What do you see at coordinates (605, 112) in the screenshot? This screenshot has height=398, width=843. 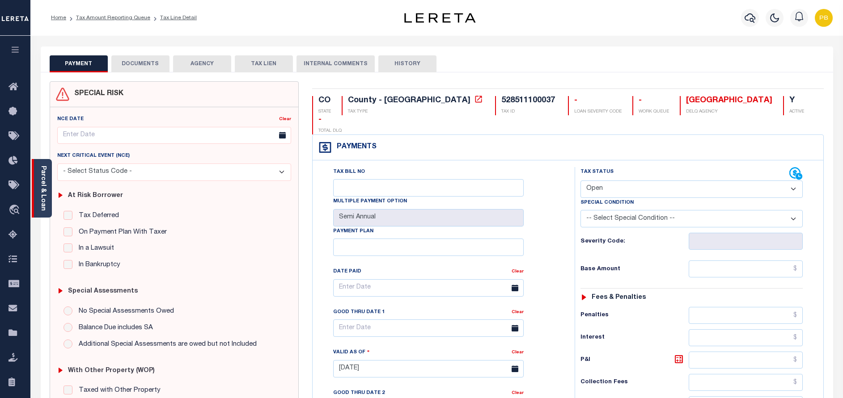 I see `p: LOAN SEVERITY CODE` at bounding box center [605, 112].